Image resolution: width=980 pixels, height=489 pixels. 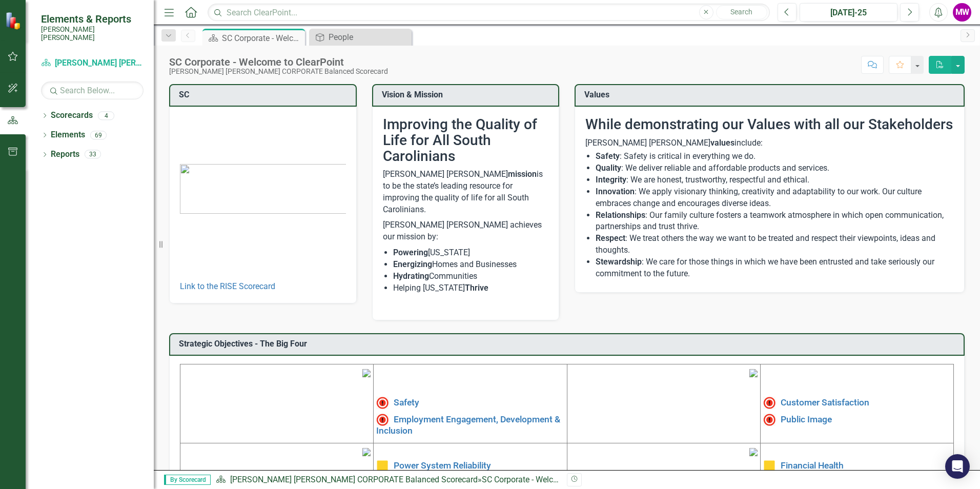 What do you see at coordinates (774, 222) in the screenshot?
I see `li: : Our family culture fosters a teamwork atmosphere in which open communication, partnerships and ...` at bounding box center [774, 222].